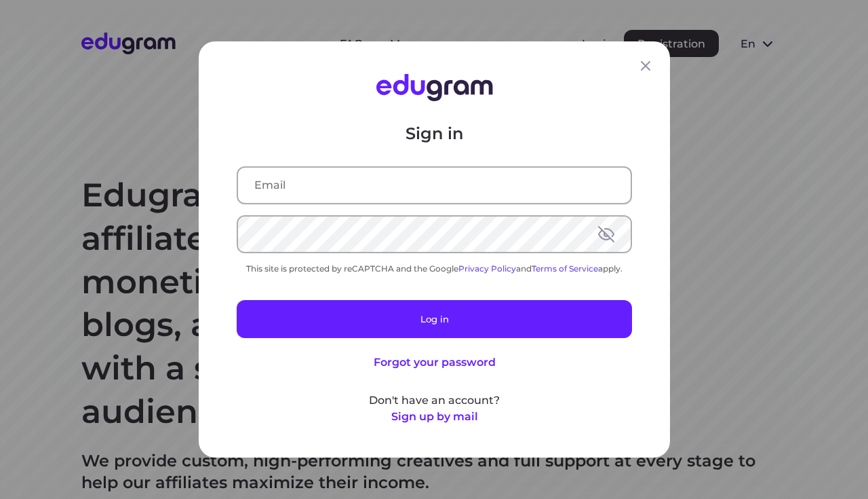  What do you see at coordinates (434, 134) in the screenshot?
I see `p: Sign in` at bounding box center [434, 134].